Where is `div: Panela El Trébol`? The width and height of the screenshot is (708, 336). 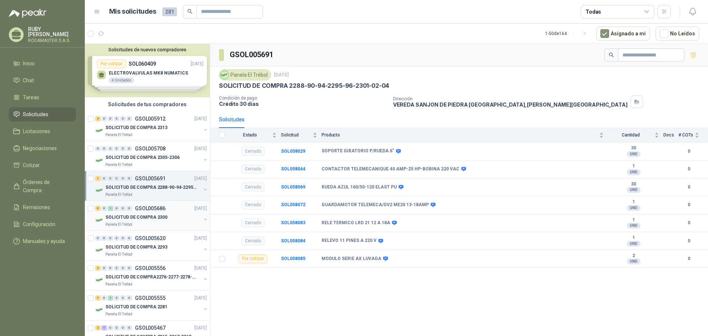 div: Panela El Trébol is located at coordinates (245, 75).